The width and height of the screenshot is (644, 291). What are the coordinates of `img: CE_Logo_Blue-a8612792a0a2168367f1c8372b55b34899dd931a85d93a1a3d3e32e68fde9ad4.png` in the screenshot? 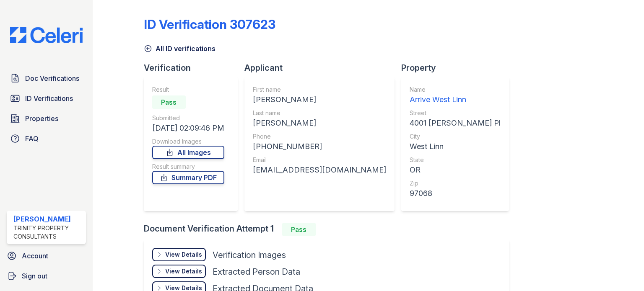 It's located at (46, 35).